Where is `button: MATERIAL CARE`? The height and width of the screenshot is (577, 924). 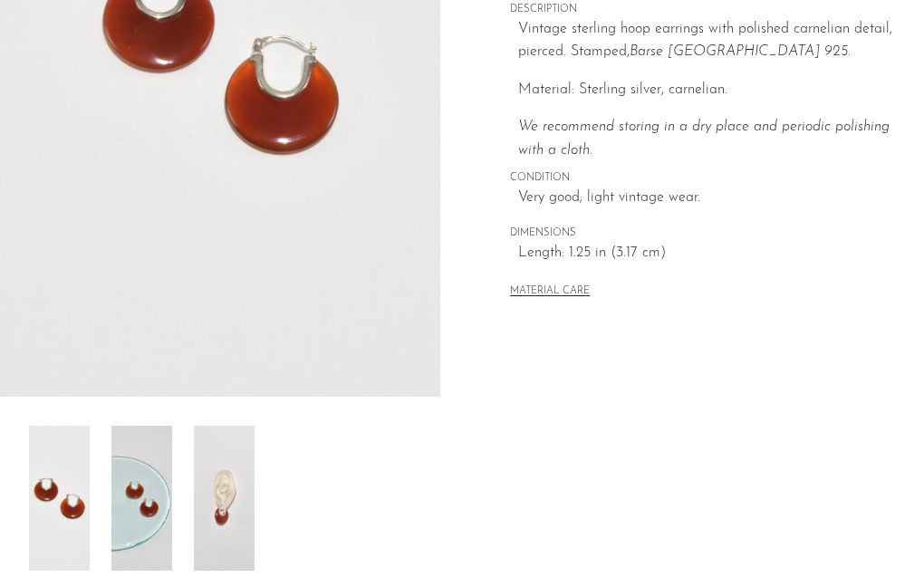 button: MATERIAL CARE is located at coordinates (550, 292).